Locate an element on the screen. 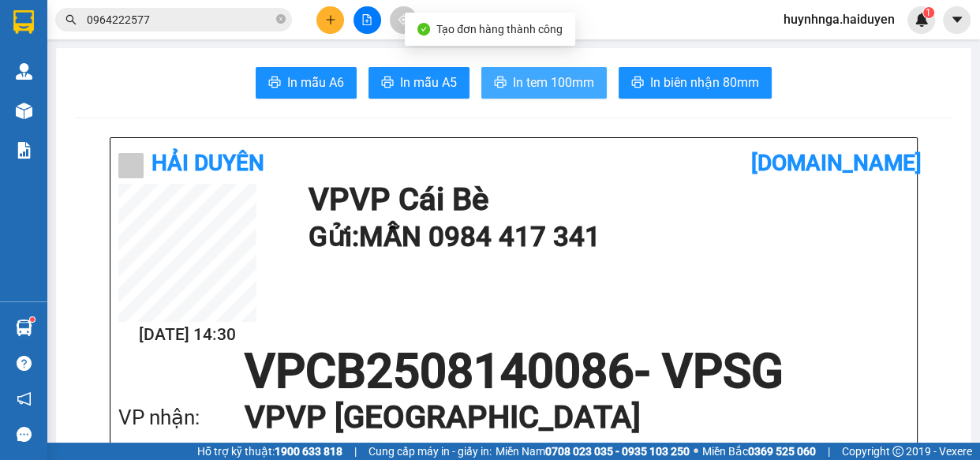 The height and width of the screenshot is (460, 980). button: caret-down is located at coordinates (956, 19).